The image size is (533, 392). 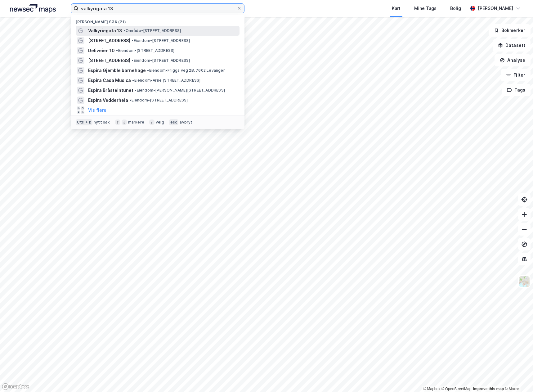 I want to click on div: Ctrl + k, so click(x=84, y=122).